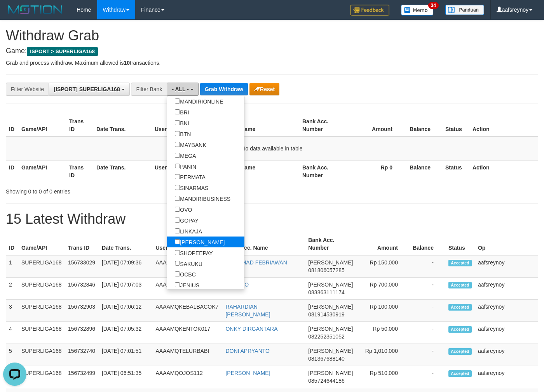 This screenshot has width=544, height=392. Describe the element at coordinates (127, 63) in the screenshot. I see `strong: 10` at that location.